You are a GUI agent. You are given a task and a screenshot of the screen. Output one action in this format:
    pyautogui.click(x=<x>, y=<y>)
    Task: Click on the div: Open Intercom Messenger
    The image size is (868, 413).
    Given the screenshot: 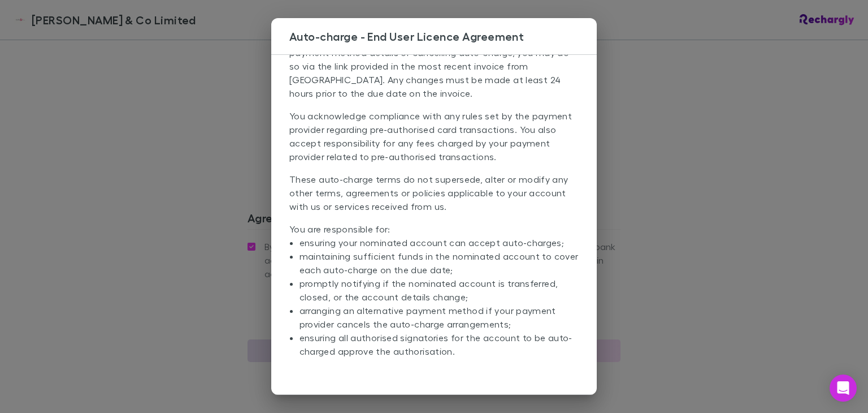 What is the action you would take?
    pyautogui.click(x=843, y=388)
    